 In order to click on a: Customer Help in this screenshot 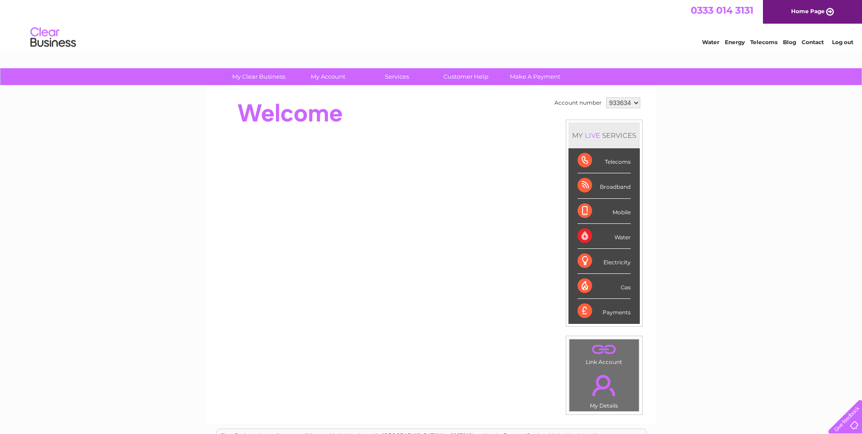, I will do `click(466, 76)`.